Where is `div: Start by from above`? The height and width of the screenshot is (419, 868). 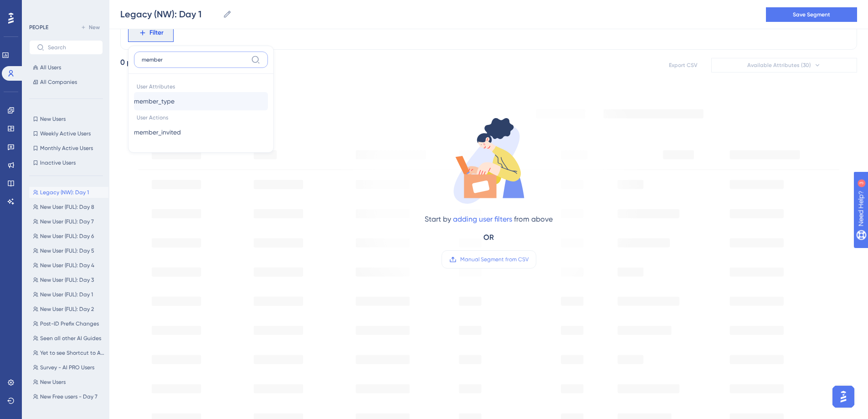 div: Start by from above is located at coordinates (488, 219).